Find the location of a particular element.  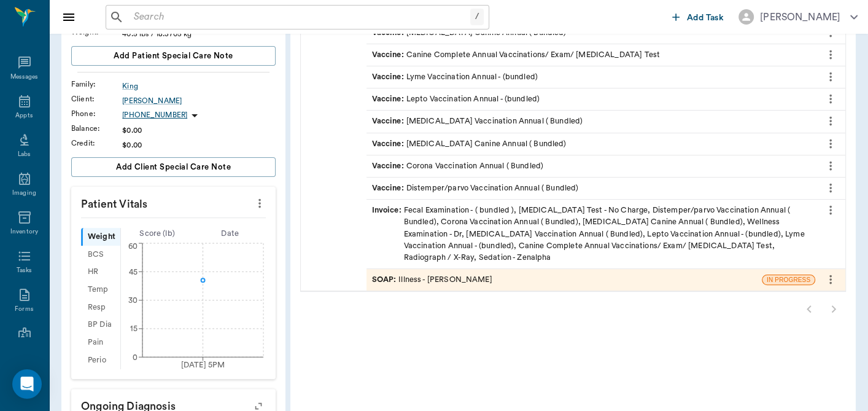

div: Lyme Vaccination Annual - (bundled) is located at coordinates (454, 77).